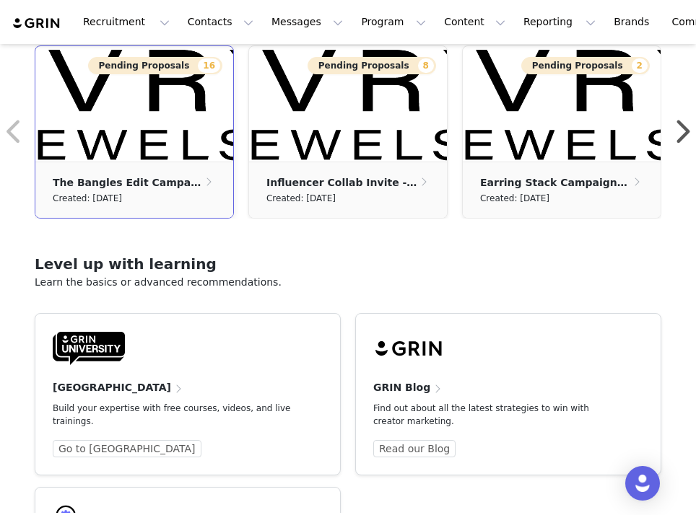 The image size is (696, 515). What do you see at coordinates (220, 22) in the screenshot?
I see `button: Contacts` at bounding box center [220, 22].